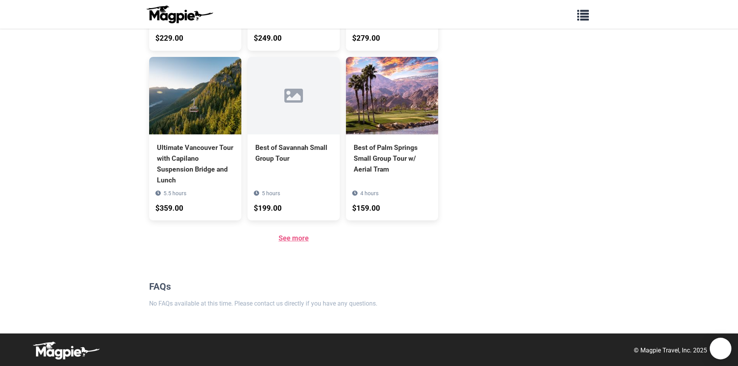 The image size is (738, 366). What do you see at coordinates (671, 351) in the screenshot?
I see `p: © Magpie Travel, Inc. 2025` at bounding box center [671, 351].